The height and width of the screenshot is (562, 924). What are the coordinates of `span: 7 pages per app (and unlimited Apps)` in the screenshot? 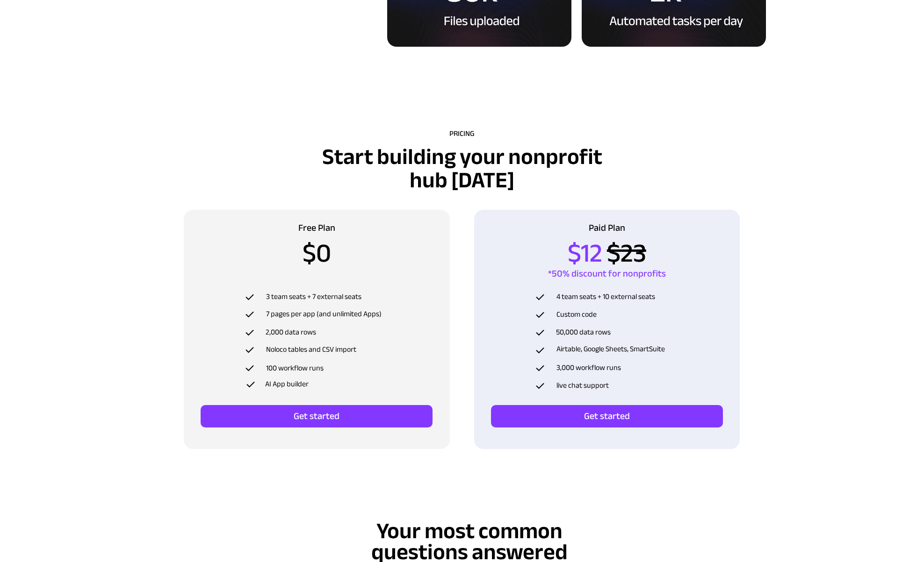 It's located at (324, 314).